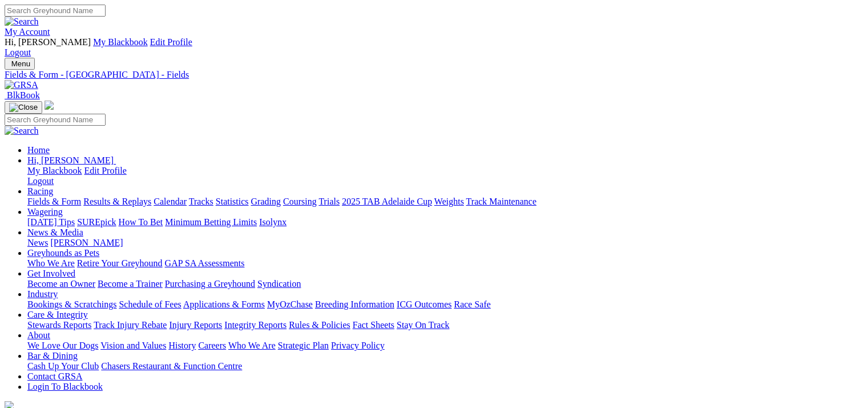 This screenshot has height=408, width=868. What do you see at coordinates (65, 386) in the screenshot?
I see `a: Login To Blackbook` at bounding box center [65, 386].